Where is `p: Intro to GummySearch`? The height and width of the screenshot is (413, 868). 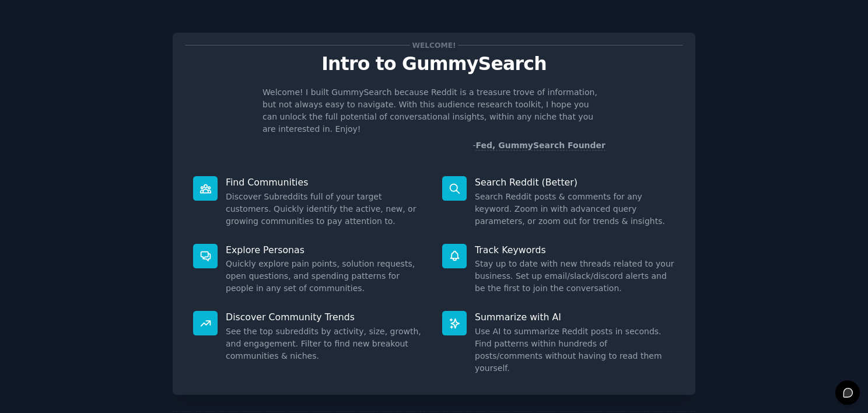
p: Intro to GummySearch is located at coordinates (434, 63).